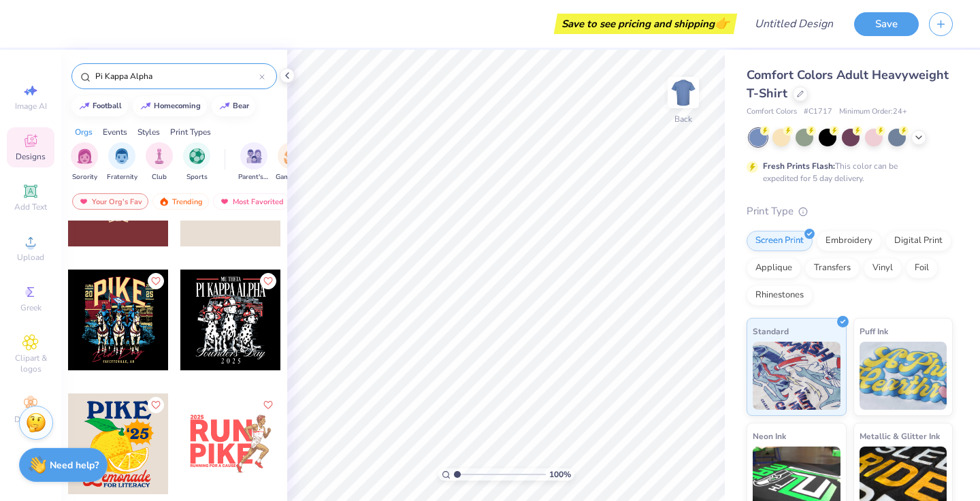  Describe the element at coordinates (291, 162) in the screenshot. I see `div: filter for Game Day` at that location.